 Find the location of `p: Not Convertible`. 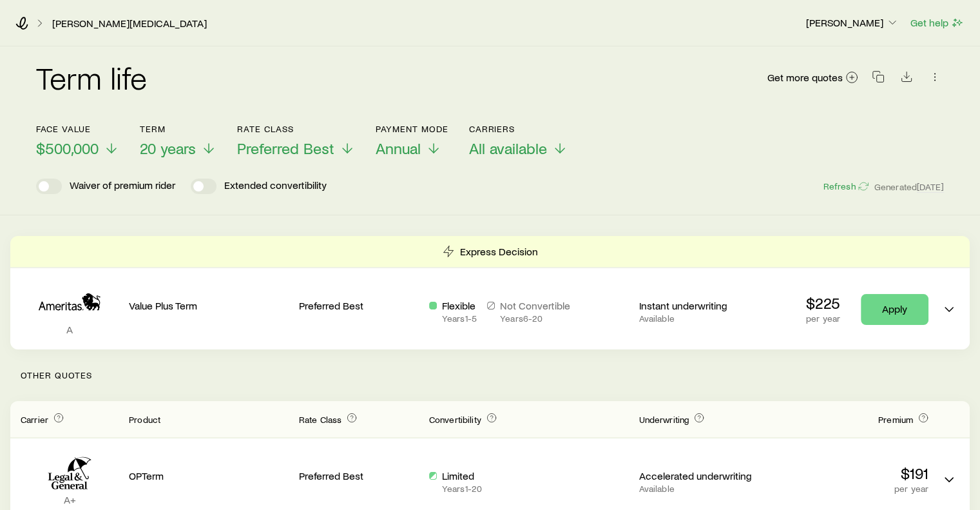

p: Not Convertible is located at coordinates (535, 305).